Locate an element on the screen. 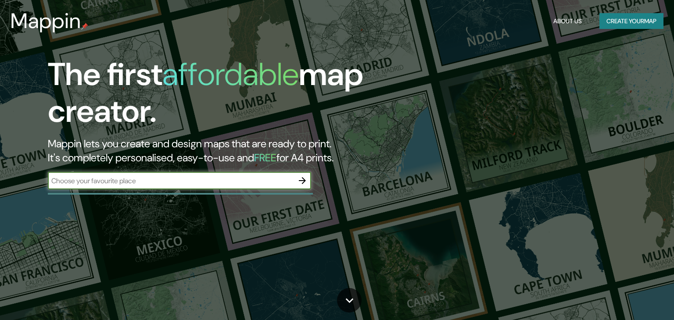 This screenshot has width=674, height=320. h3: Mappin is located at coordinates (46, 21).